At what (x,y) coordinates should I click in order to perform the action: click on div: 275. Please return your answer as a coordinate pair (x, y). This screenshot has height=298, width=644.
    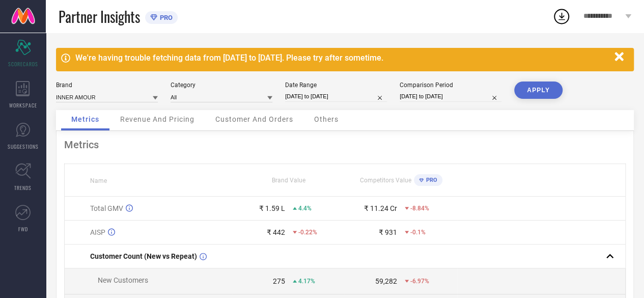
    Looking at the image, I should click on (279, 281).